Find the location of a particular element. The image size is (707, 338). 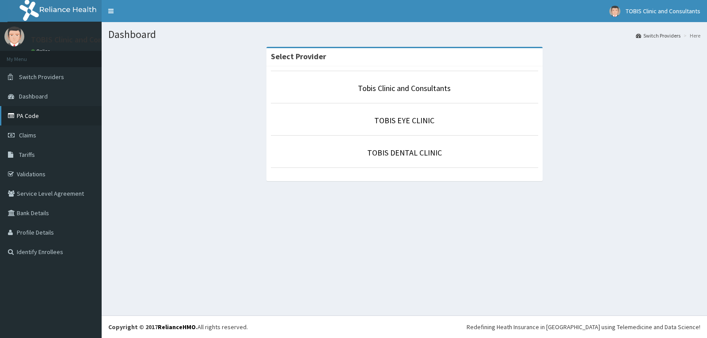

a: Online is located at coordinates (42, 51).